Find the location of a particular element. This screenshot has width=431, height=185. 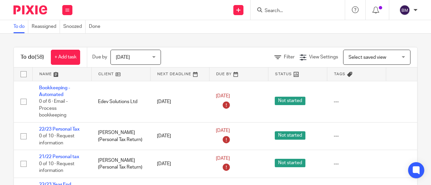

h1: To do is located at coordinates (32, 57).